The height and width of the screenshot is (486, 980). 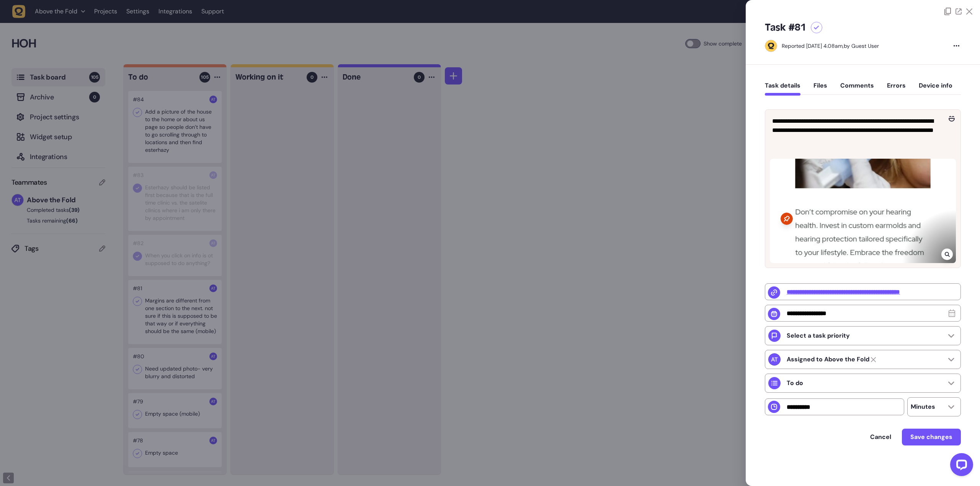 I want to click on p: Minutes, so click(x=923, y=407).